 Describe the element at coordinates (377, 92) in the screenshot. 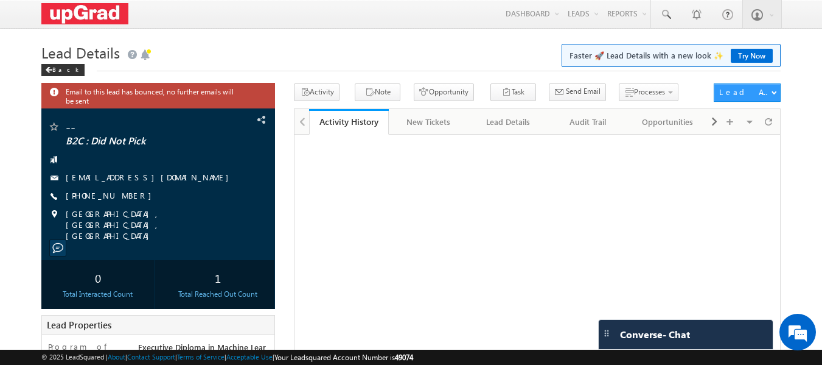

I see `button: Note` at that location.